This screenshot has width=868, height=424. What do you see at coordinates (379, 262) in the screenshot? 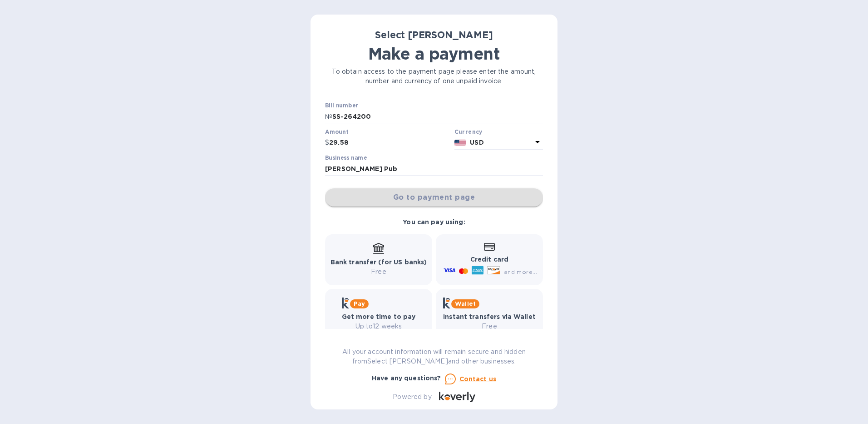
I see `b: Bank transfer (for US banks)` at bounding box center [379, 262].